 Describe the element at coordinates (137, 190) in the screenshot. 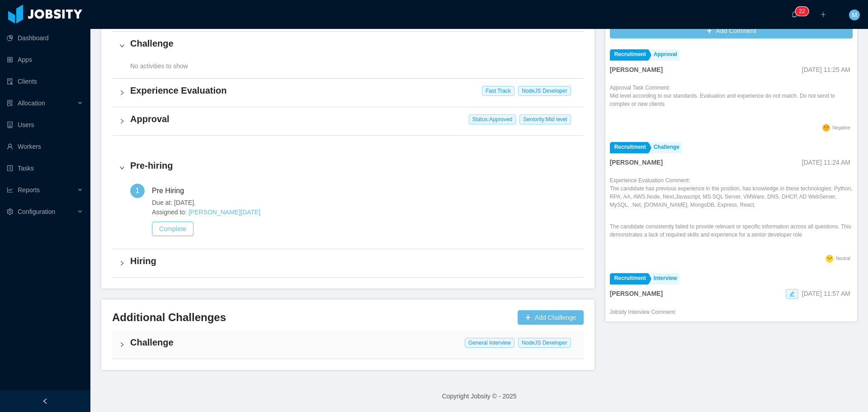

I see `span: 1` at that location.